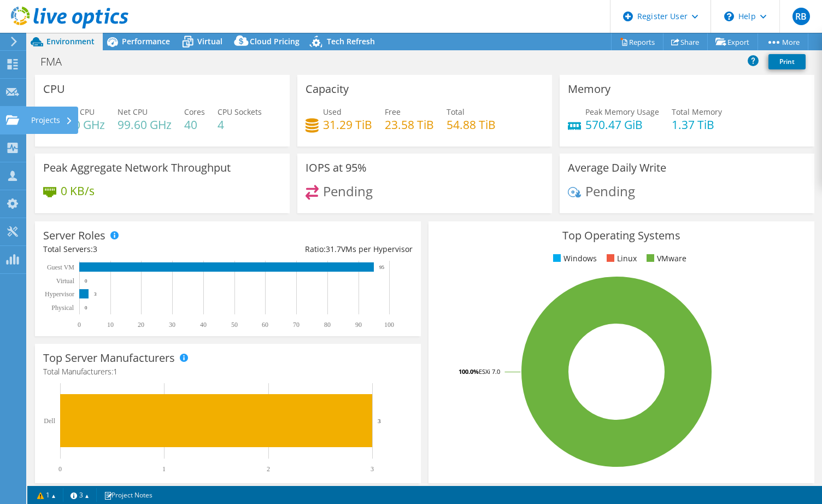 The width and height of the screenshot is (822, 504). I want to click on h3: Memory, so click(590, 89).